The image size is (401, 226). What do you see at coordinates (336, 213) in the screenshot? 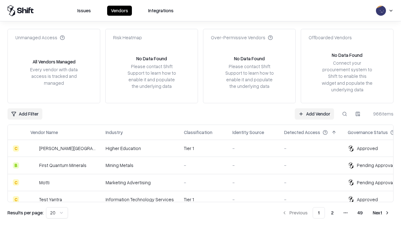
I see `nav: pagination` at bounding box center [336, 213].